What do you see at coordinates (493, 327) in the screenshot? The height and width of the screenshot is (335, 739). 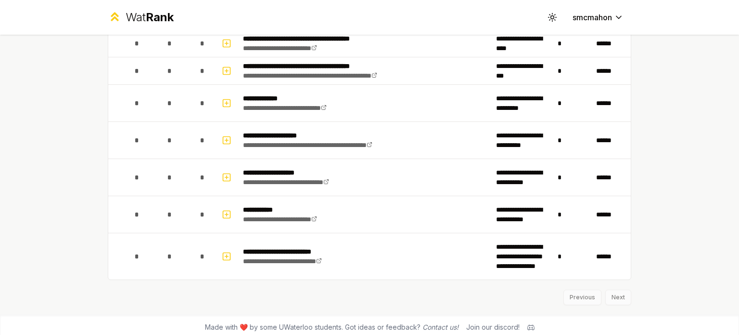 I see `div: Join our discord!` at bounding box center [493, 327].